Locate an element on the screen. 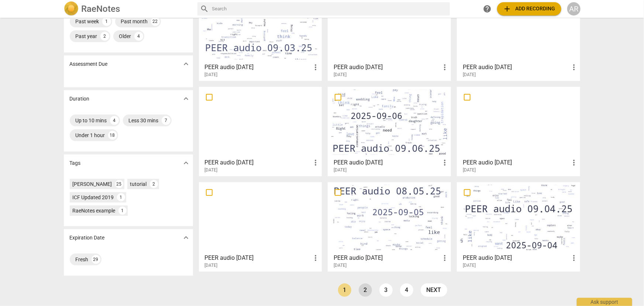  input: Search is located at coordinates (329, 9).